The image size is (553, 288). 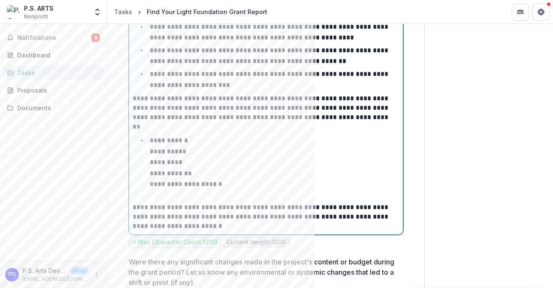 What do you see at coordinates (96, 275) in the screenshot?
I see `button: More` at bounding box center [96, 275].